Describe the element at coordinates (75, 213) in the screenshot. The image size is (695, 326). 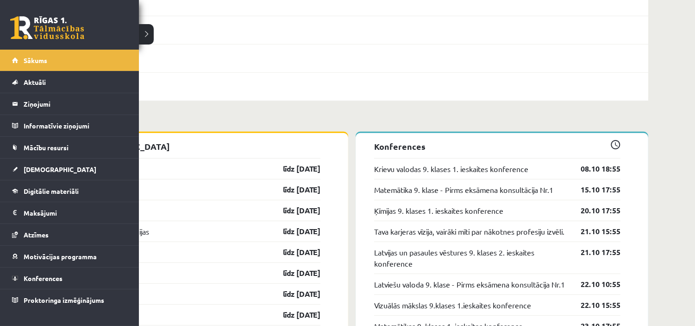
I see `legend: Maksājumi` at that location.